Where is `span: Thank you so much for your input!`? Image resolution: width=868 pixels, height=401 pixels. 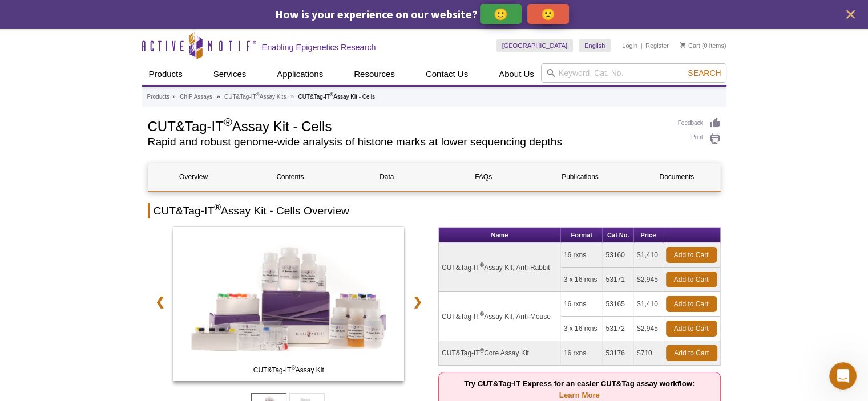 span: Thank you so much for your input! is located at coordinates (110, 86).